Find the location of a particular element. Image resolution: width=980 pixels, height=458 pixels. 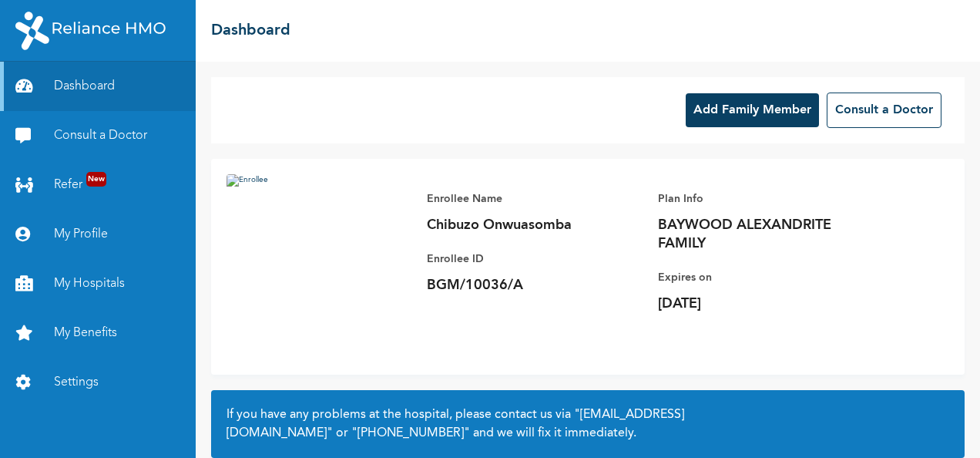

button: Consult a Doctor is located at coordinates (884, 110).